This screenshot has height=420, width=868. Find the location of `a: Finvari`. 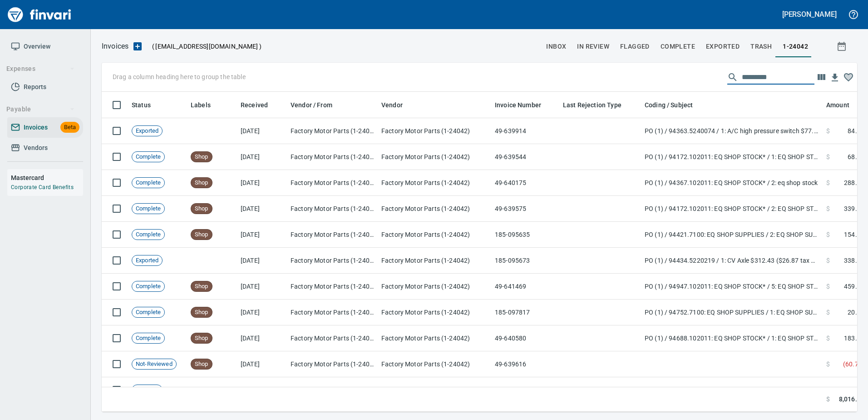

a: Finvari is located at coordinates (39, 14).